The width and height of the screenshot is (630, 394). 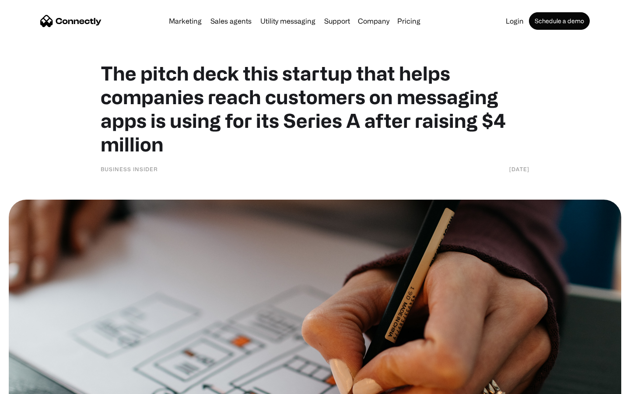 I want to click on div: Company, so click(x=374, y=21).